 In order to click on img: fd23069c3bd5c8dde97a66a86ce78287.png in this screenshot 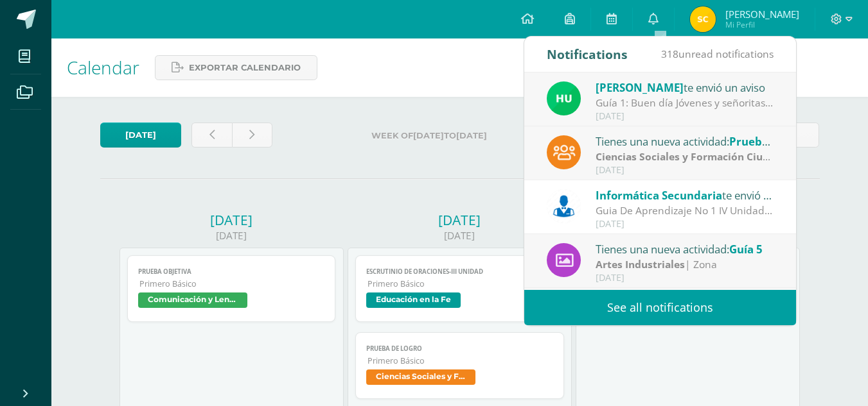, I will do `click(563, 98)`.